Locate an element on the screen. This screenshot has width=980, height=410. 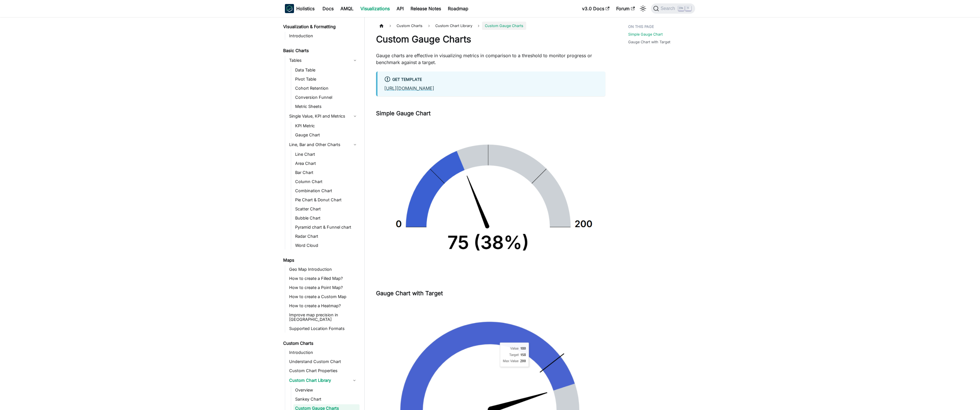
a: Line, Bar and Other Charts is located at coordinates (323, 145).